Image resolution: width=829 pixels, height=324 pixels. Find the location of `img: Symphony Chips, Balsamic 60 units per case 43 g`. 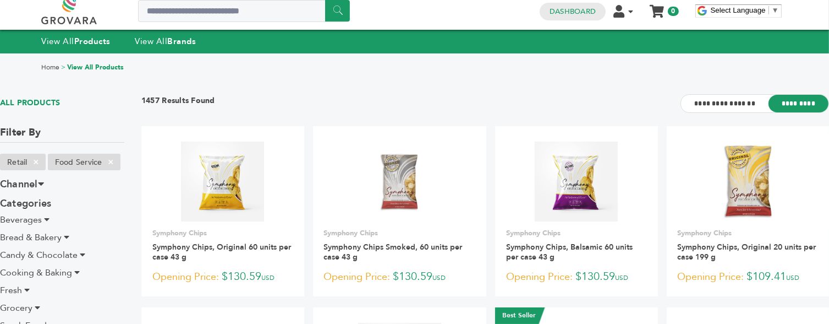

img: Symphony Chips, Balsamic 60 units per case 43 g is located at coordinates (576, 181).